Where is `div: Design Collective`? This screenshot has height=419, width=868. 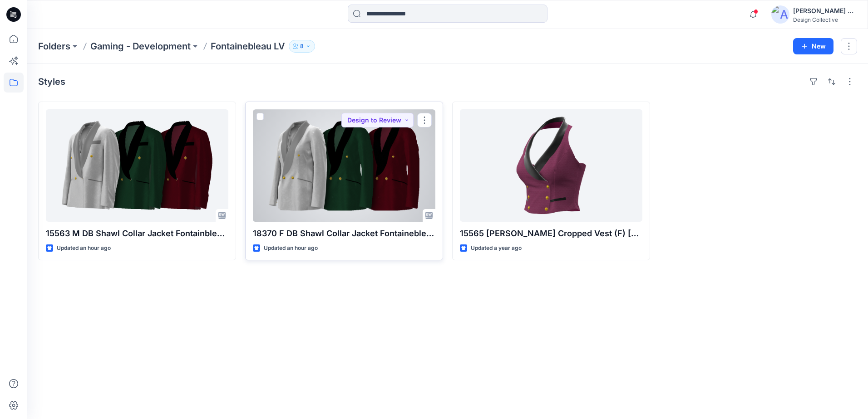 div: Design Collective is located at coordinates (825, 20).